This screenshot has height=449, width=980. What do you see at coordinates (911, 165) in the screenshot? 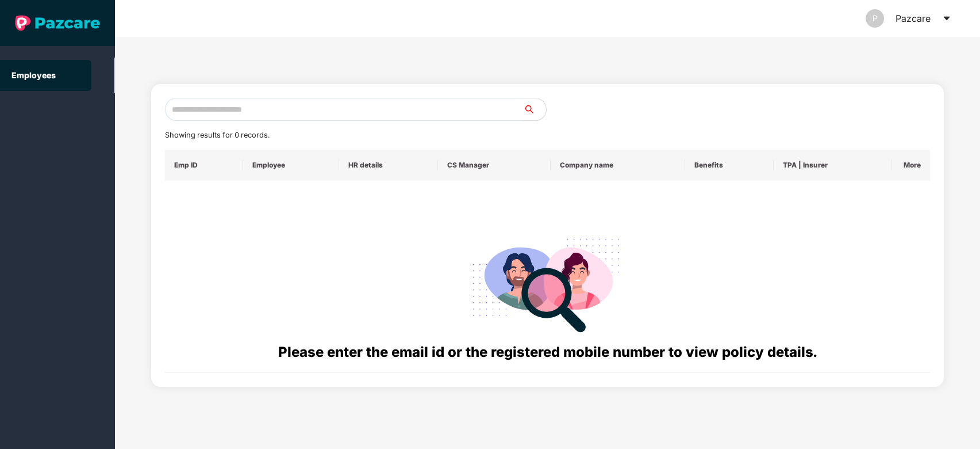
I see `th: More` at bounding box center [911, 165].